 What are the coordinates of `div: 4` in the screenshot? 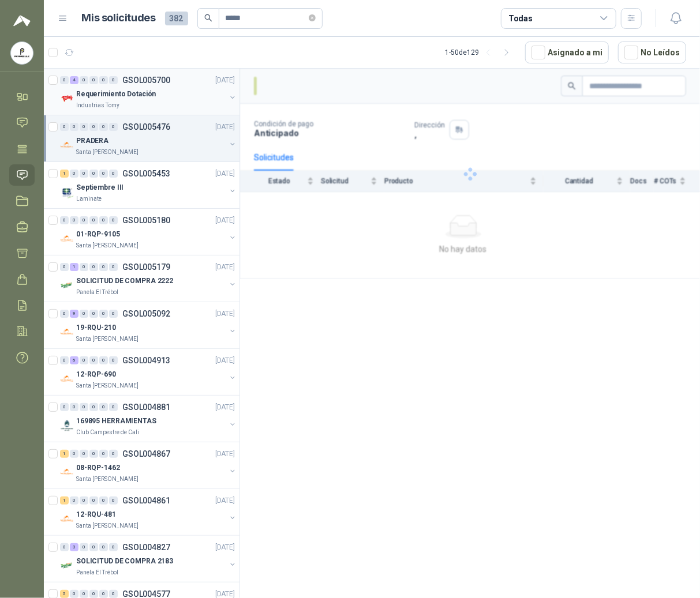 It's located at (74, 80).